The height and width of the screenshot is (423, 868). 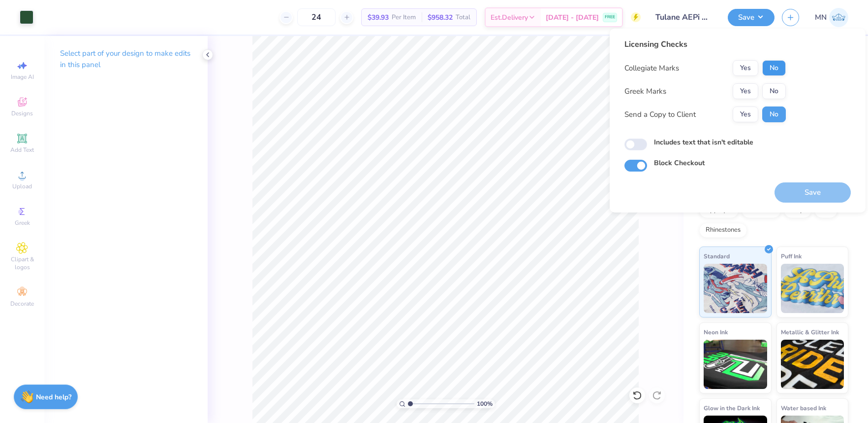 I want to click on span: Upload, so click(x=22, y=187).